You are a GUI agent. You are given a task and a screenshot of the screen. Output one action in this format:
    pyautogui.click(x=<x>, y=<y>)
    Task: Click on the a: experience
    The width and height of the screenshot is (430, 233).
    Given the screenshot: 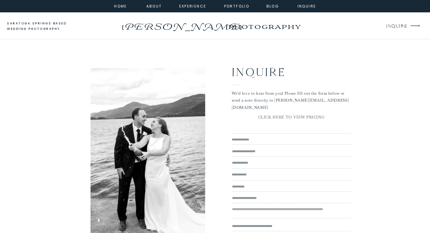 What is the action you would take?
    pyautogui.click(x=191, y=6)
    